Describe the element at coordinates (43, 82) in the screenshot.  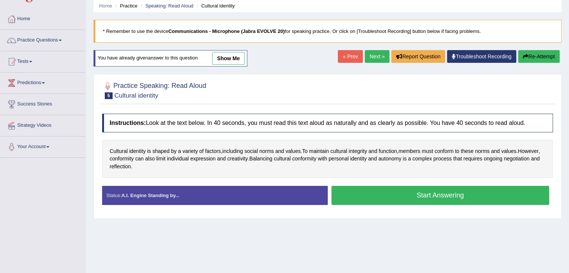
I see `a: Predictions` at that location.